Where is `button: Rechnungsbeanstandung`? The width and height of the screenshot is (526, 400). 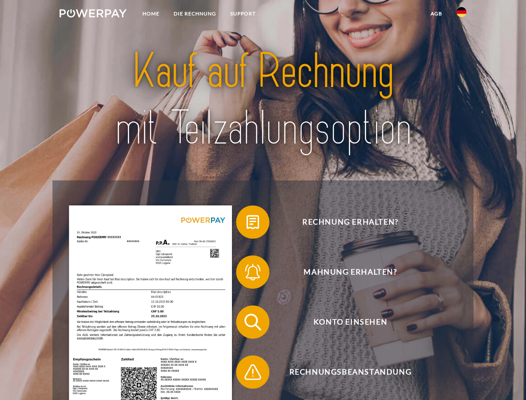
button: Rechnungsbeanstandung is located at coordinates (345, 372).